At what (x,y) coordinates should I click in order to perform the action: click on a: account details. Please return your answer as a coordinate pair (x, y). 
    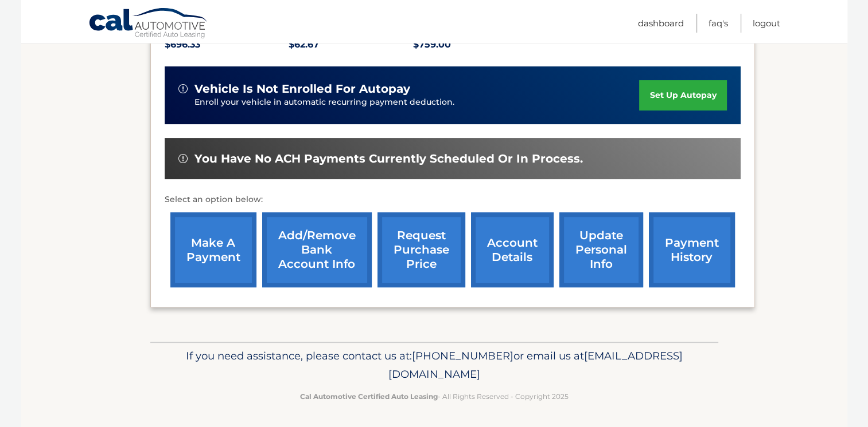
    Looking at the image, I should click on (512, 249).